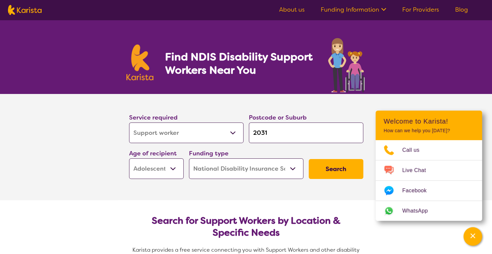 The width and height of the screenshot is (492, 254). I want to click on a: For Providers, so click(420, 10).